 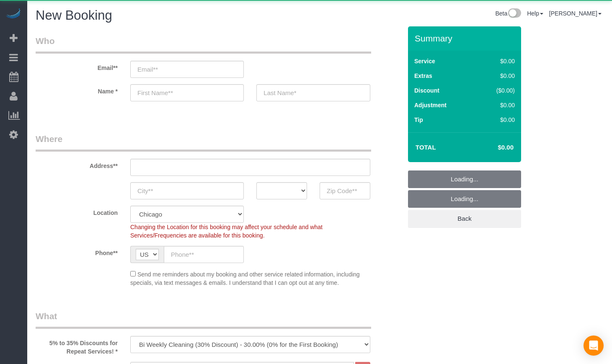 I want to click on span: Send me reminders about my booking and other service related information, including specials, via..., so click(x=244, y=278).